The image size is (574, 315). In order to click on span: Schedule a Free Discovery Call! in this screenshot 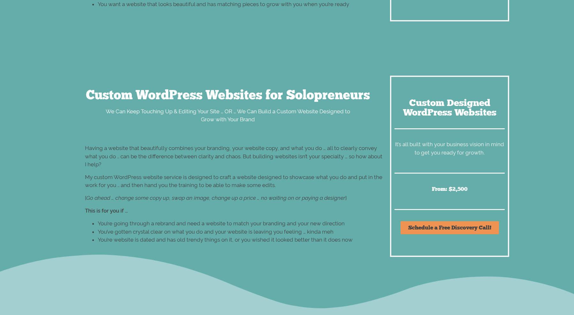, I will do `click(450, 228)`.